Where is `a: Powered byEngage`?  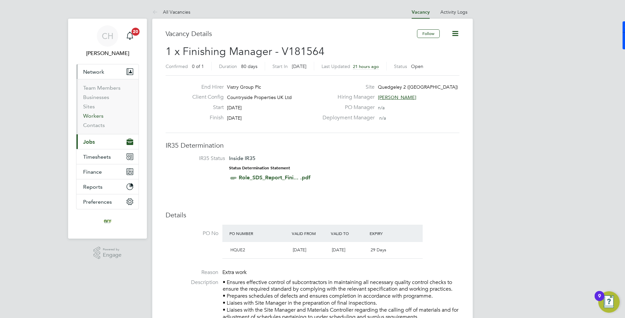 a: Powered byEngage is located at coordinates (107, 253).